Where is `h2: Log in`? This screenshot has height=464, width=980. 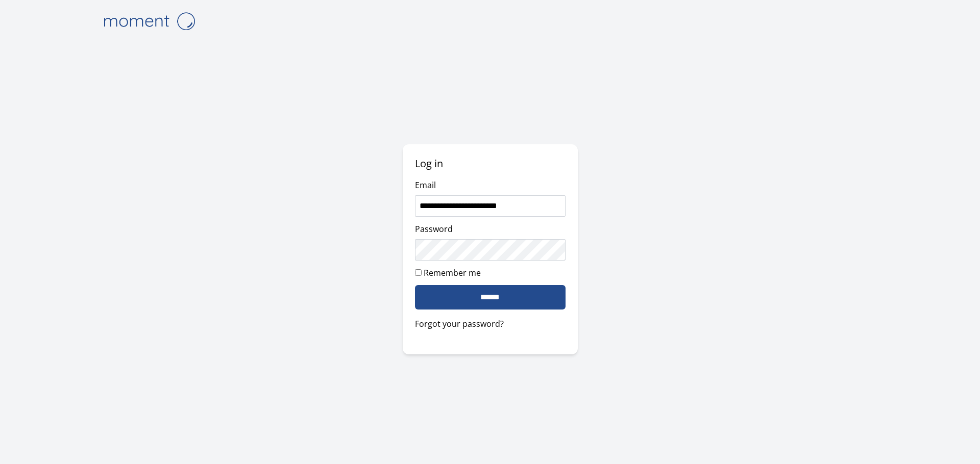
h2: Log in is located at coordinates (490, 164).